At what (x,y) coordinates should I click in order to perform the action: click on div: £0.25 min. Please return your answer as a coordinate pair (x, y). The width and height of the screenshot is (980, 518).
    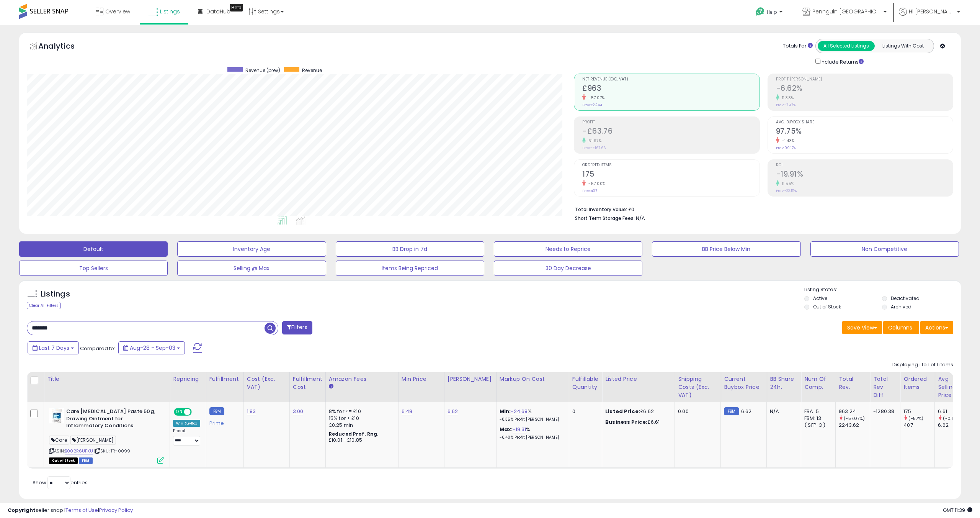
    Looking at the image, I should click on (360, 425).